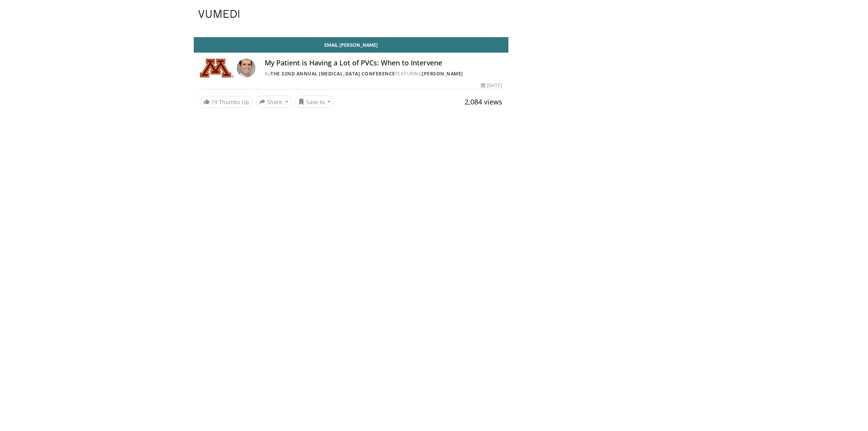 The image size is (868, 431). Describe the element at coordinates (219, 14) in the screenshot. I see `img: VuMedi Logo` at that location.